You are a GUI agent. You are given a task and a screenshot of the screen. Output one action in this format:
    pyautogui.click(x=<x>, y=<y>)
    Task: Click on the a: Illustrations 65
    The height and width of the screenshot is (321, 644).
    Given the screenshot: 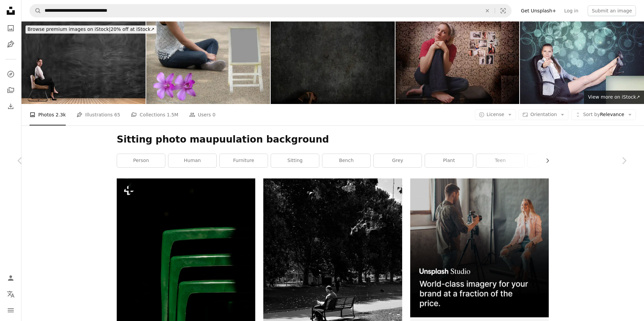 What is the action you would take?
    pyautogui.click(x=98, y=115)
    